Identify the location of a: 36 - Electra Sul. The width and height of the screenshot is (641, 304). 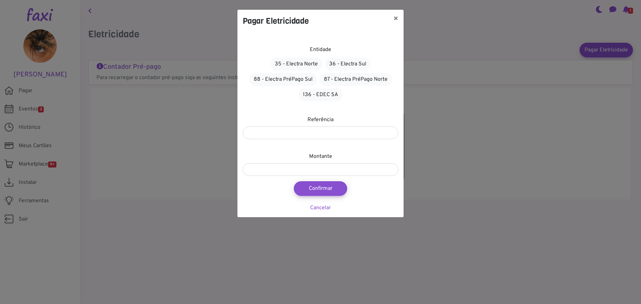
(348, 64).